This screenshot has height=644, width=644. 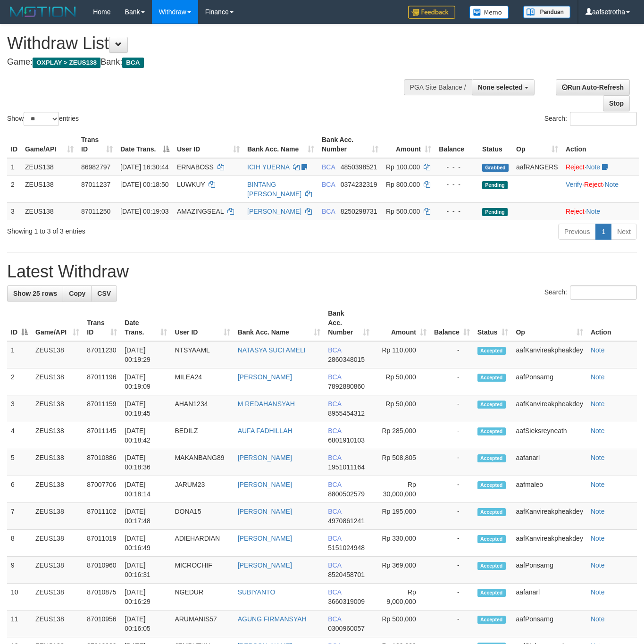 What do you see at coordinates (346, 413) in the screenshot?
I see `span: Copy 8955454312 to clipboard` at bounding box center [346, 413].